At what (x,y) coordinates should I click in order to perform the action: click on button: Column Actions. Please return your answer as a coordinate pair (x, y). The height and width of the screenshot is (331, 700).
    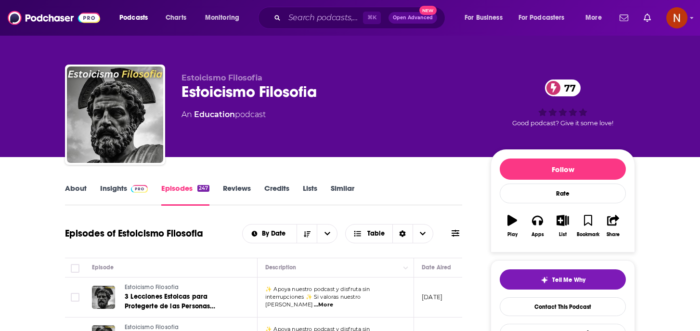
    Looking at the image, I should click on (406, 268).